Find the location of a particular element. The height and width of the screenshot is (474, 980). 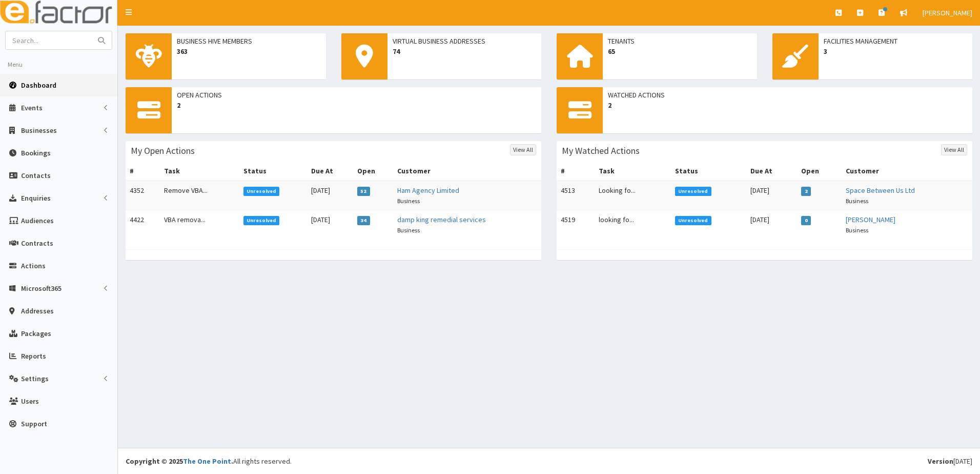

a: The One Point is located at coordinates (207, 461).